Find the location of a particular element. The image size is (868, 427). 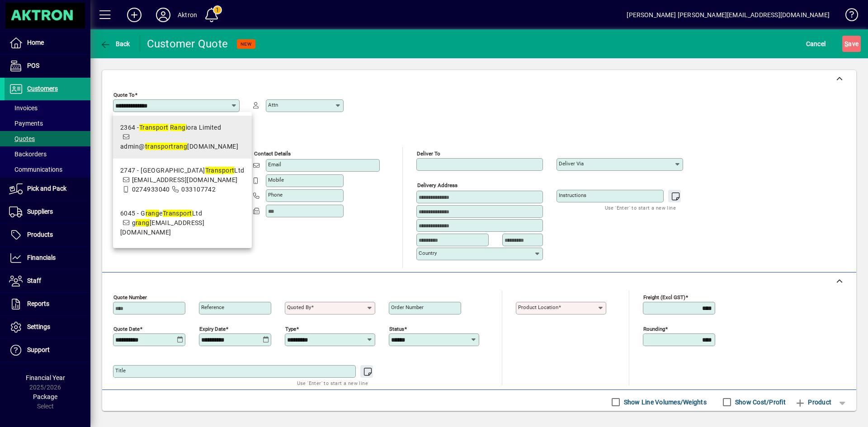

button: Save is located at coordinates (852, 44).